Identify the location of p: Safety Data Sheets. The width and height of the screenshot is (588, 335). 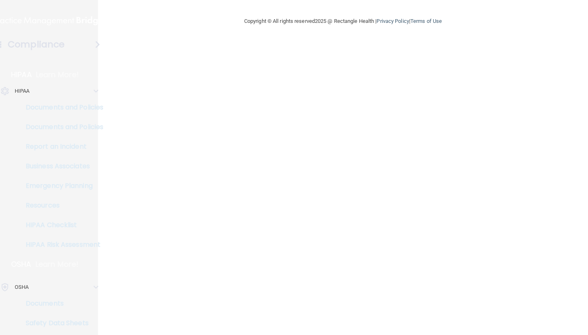
(61, 323).